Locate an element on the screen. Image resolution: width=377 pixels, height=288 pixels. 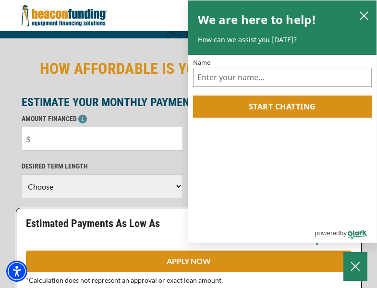
span: powered is located at coordinates (327, 233).